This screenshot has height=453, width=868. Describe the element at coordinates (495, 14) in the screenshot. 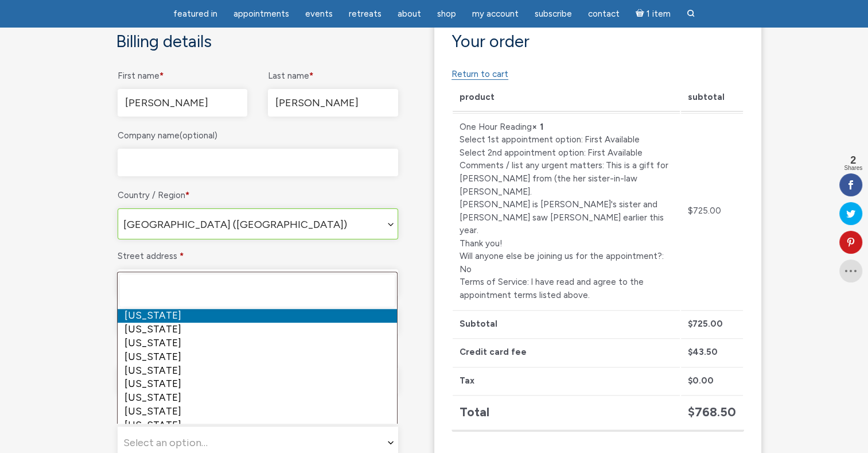

I see `a: My Account` at that location.